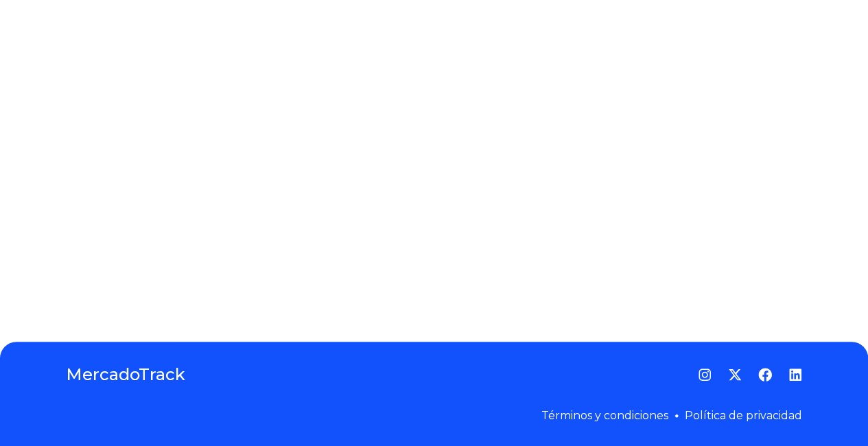 Image resolution: width=868 pixels, height=446 pixels. What do you see at coordinates (604, 415) in the screenshot?
I see `a: Términos y condiciones` at bounding box center [604, 415].